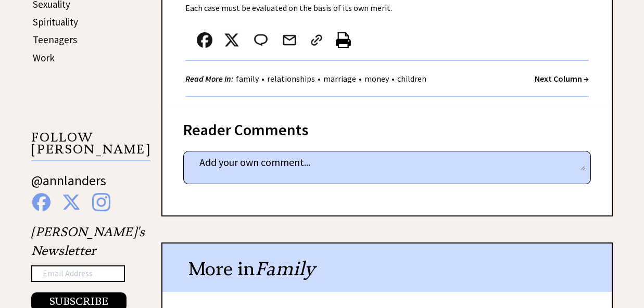 Image resolution: width=644 pixels, height=308 pixels. Describe the element at coordinates (44, 58) in the screenshot. I see `a: Work` at that location.